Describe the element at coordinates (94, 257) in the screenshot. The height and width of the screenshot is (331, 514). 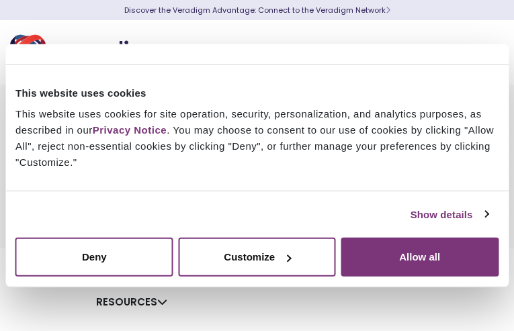
I see `button: Deny` at that location.